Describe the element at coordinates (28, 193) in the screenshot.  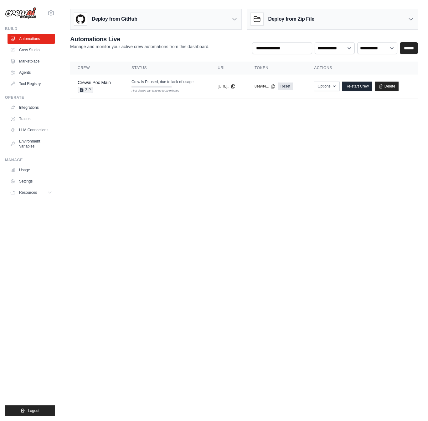
I see `span: Resources` at that location.